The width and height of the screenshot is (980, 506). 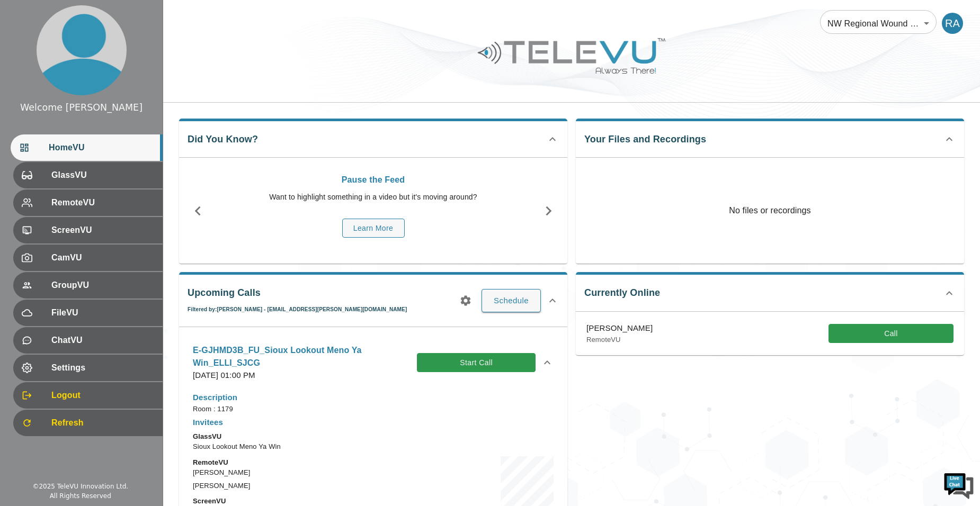 I want to click on div: RemoteVU, so click(x=88, y=203).